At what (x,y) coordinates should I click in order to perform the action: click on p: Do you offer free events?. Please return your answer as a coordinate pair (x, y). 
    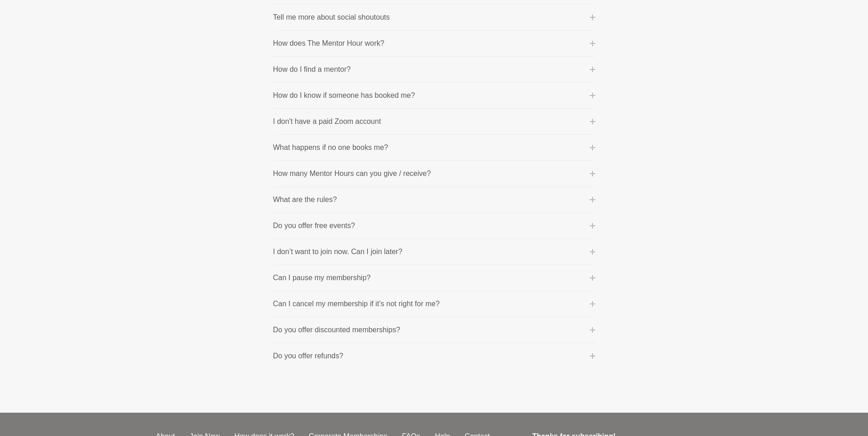
    Looking at the image, I should click on (314, 226).